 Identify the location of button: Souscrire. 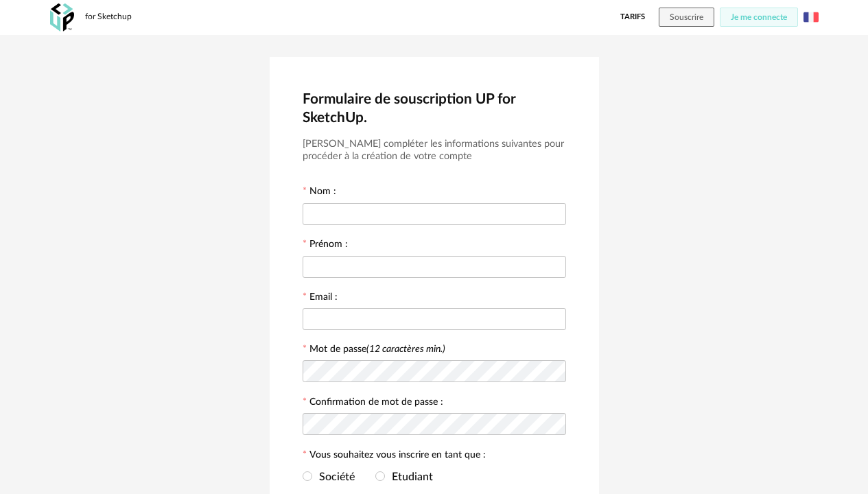
(686, 18).